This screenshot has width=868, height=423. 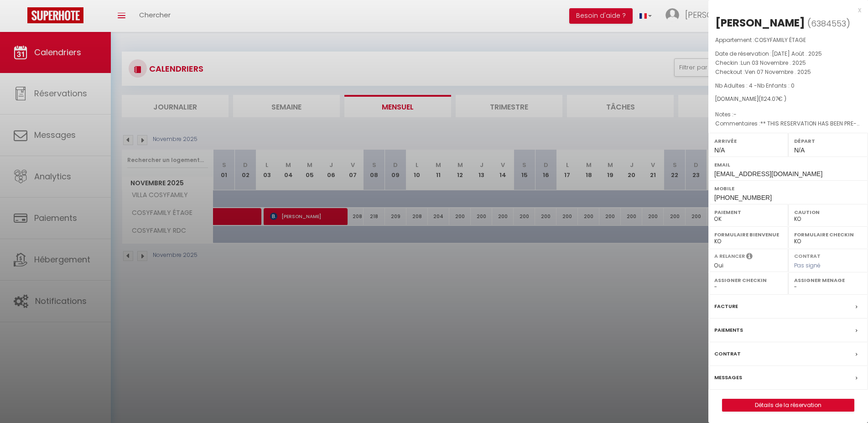 What do you see at coordinates (728, 330) in the screenshot?
I see `label: Paiements` at bounding box center [728, 330].